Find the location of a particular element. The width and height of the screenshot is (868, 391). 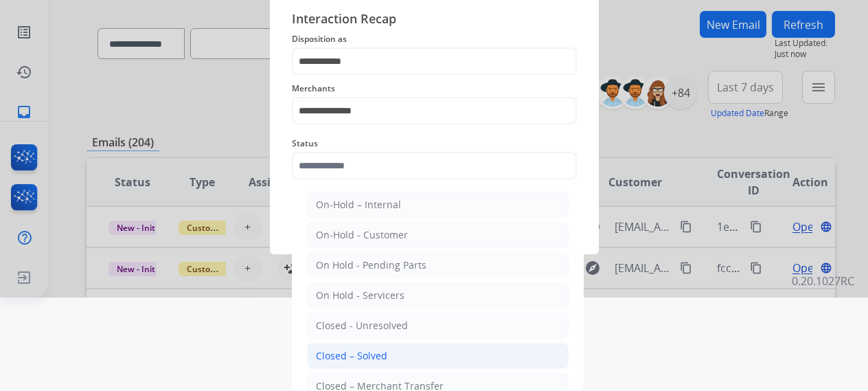

span: Merchants is located at coordinates (434, 89).